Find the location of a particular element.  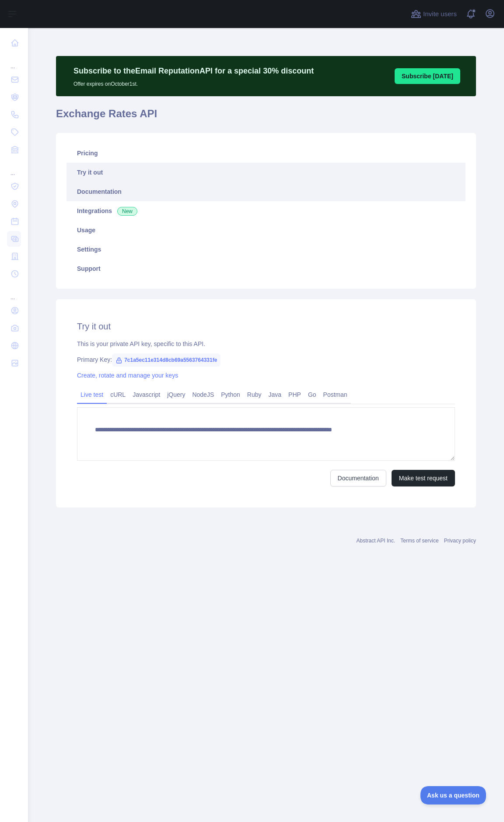

a: Support is located at coordinates (266, 268).